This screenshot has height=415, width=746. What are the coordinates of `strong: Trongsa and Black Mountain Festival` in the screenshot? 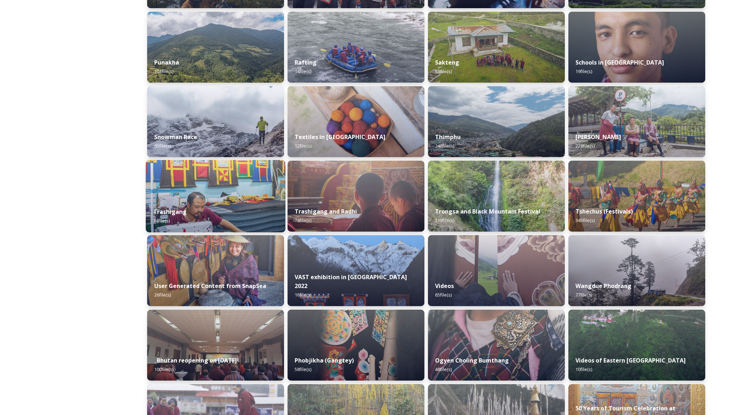 It's located at (488, 211).